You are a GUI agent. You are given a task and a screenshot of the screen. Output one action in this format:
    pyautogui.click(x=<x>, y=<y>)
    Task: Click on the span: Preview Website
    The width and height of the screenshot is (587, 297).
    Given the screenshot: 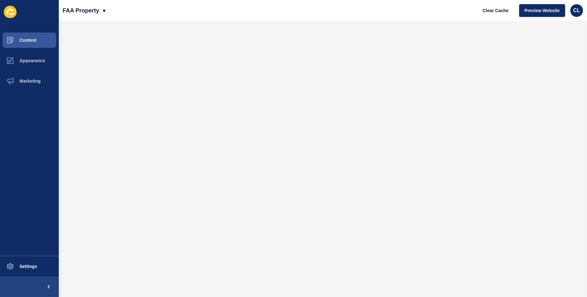 What is the action you would take?
    pyautogui.click(x=542, y=11)
    